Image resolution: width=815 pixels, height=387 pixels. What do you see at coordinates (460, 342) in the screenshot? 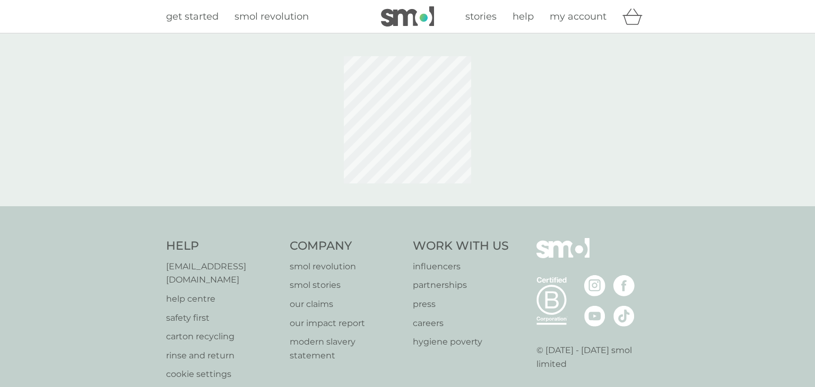
I see `p: hygiene poverty` at bounding box center [460, 342].